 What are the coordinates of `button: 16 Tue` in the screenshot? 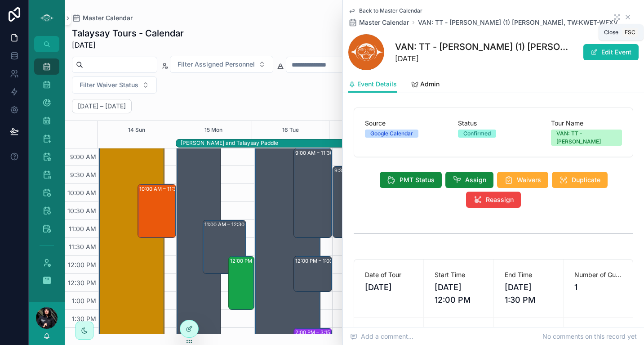 It's located at (290, 130).